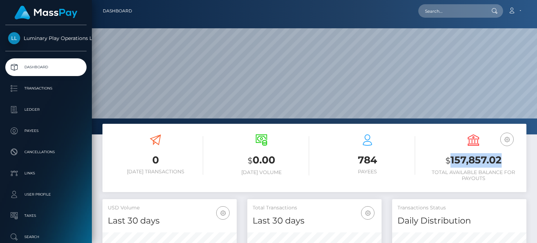 The height and width of the screenshot is (243, 537). Describe the element at coordinates (46, 152) in the screenshot. I see `a: Cancellations` at that location.